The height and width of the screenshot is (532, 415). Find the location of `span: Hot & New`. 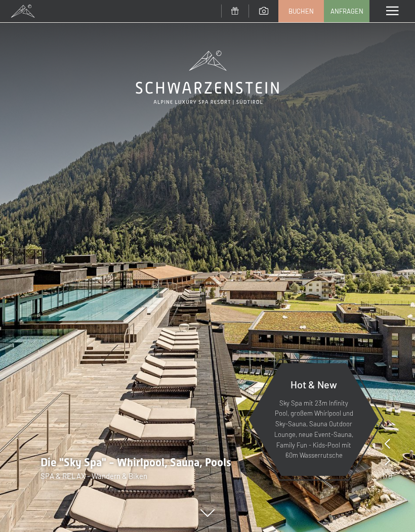

span: Hot & New is located at coordinates (314, 384).